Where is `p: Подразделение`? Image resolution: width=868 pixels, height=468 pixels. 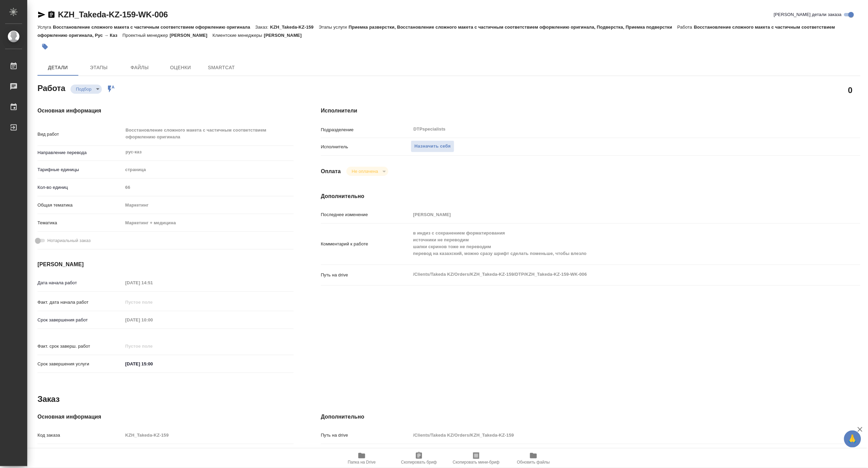
p: Подразделение is located at coordinates (366, 130).